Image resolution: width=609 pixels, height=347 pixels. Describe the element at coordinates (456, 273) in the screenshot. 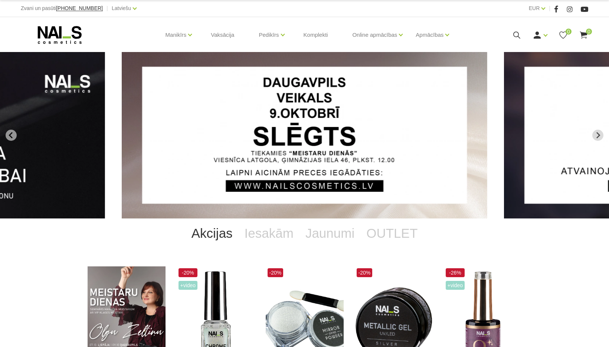

I see `span: -26%` at that location.